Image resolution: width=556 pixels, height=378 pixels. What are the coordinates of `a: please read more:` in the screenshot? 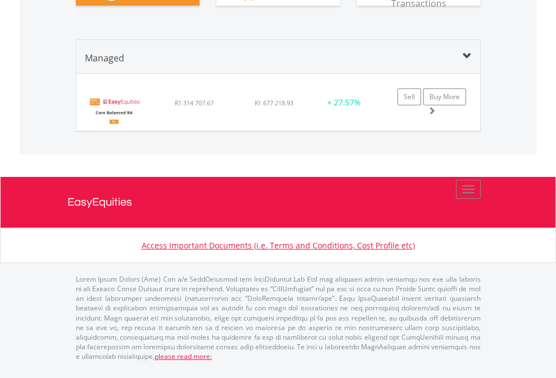 It's located at (183, 356).